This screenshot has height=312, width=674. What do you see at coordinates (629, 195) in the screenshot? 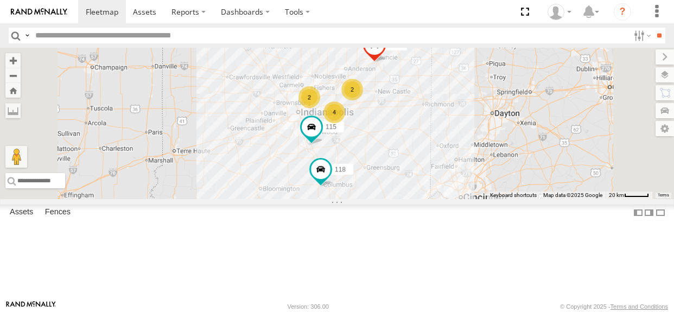
I see `button: Map Scale: 20 km per 42 pixels` at bounding box center [629, 195].